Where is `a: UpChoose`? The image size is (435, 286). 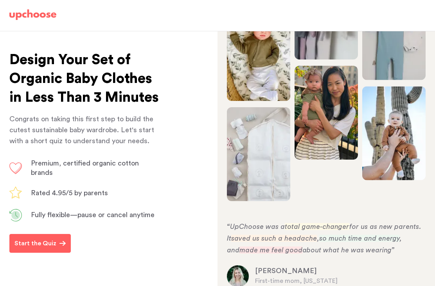 a: UpChoose is located at coordinates (33, 16).